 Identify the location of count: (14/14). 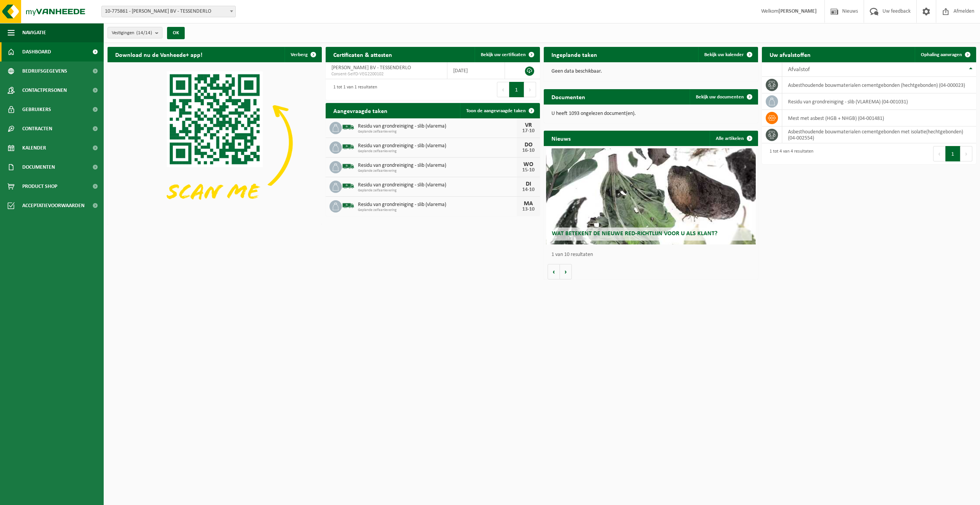
(144, 33).